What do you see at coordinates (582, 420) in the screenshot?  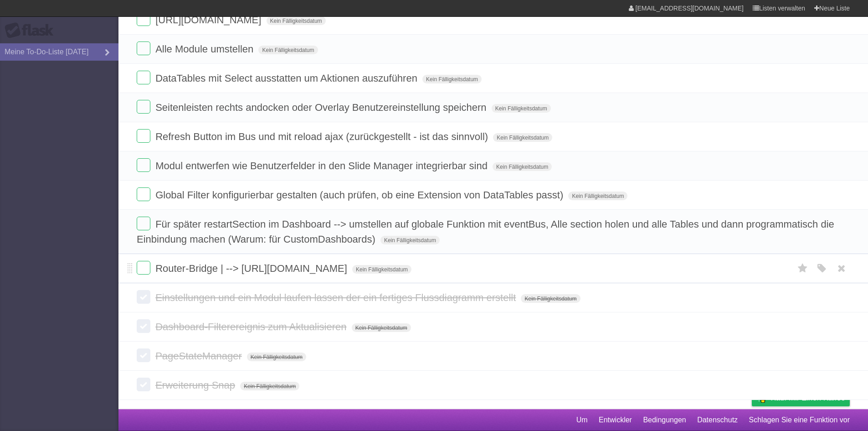 I see `a: Um` at bounding box center [582, 420].